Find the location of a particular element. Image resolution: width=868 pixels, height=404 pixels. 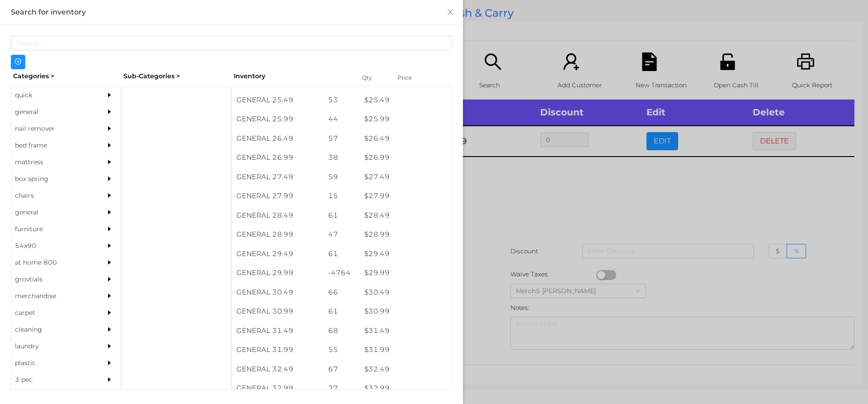

div: 38 is located at coordinates (342, 157).